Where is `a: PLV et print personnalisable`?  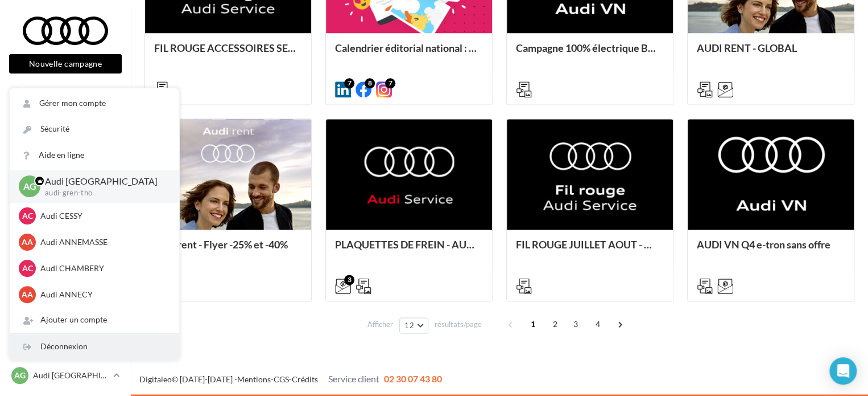 a: PLV et print personnalisable is located at coordinates (65, 264).